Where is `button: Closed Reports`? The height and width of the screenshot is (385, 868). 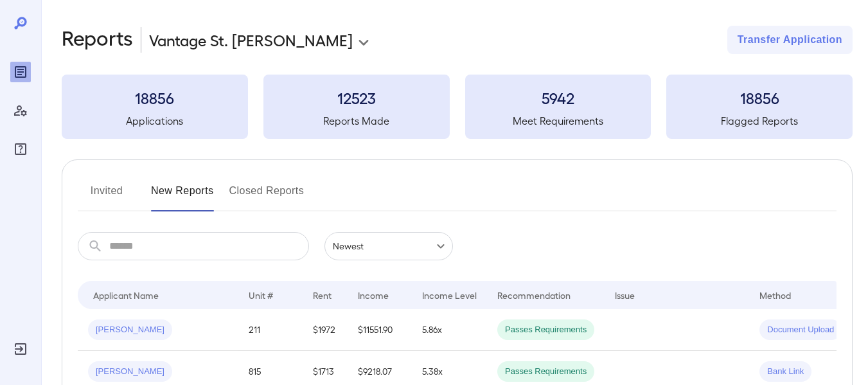 button: Closed Reports is located at coordinates (267, 196).